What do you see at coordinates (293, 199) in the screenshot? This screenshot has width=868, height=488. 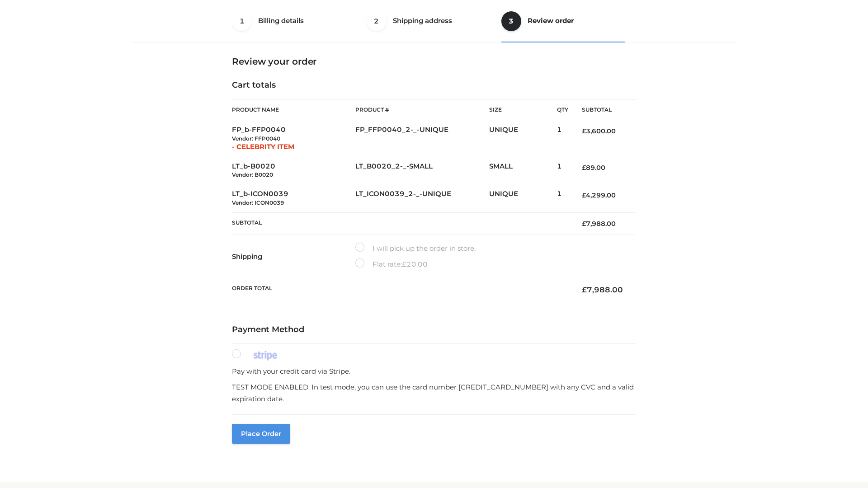 I see `td: LT_b-ICON0039` at bounding box center [293, 199].